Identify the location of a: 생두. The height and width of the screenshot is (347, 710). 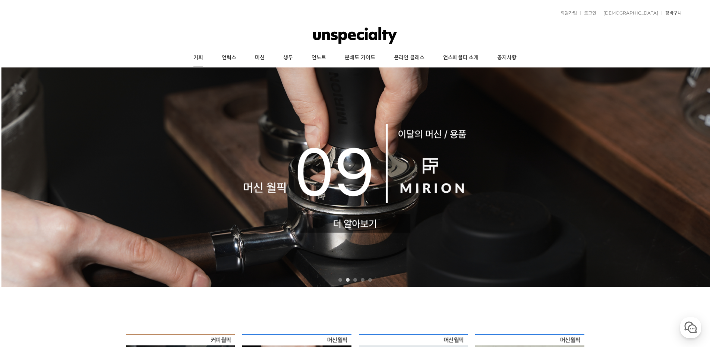
(288, 58).